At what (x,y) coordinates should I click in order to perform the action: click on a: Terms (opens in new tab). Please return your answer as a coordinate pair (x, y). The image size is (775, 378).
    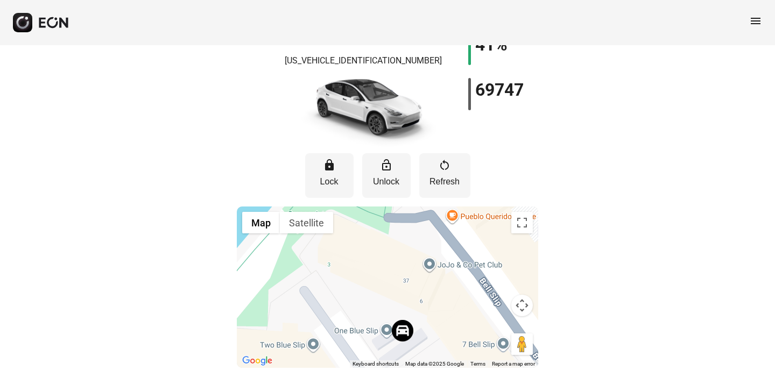
    Looking at the image, I should click on (478, 364).